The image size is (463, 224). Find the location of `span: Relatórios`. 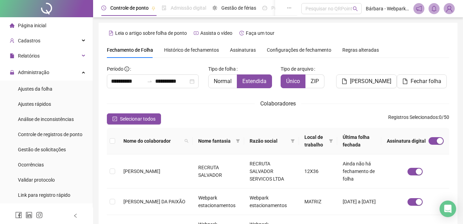

span: Relatórios is located at coordinates (29, 56).